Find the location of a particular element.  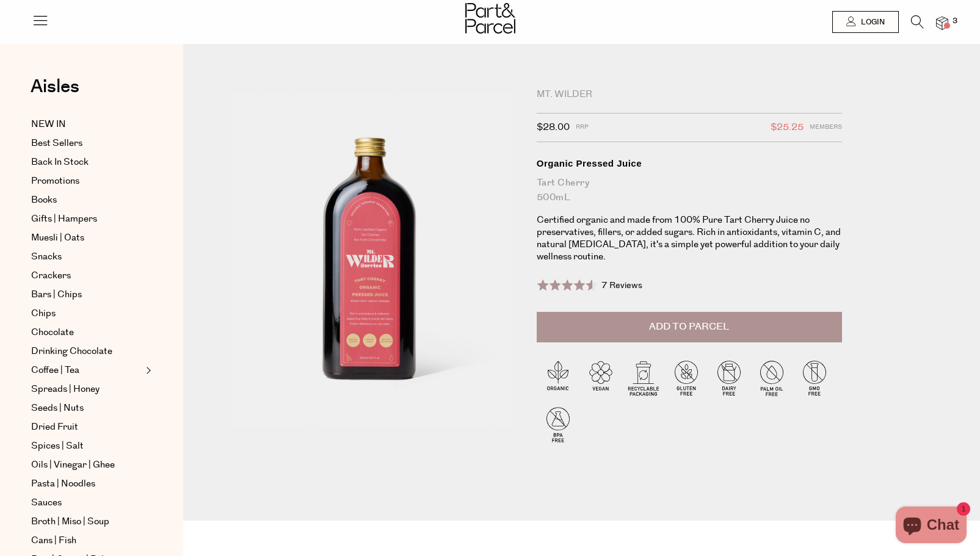

span: Chocolate is located at coordinates (53, 332).